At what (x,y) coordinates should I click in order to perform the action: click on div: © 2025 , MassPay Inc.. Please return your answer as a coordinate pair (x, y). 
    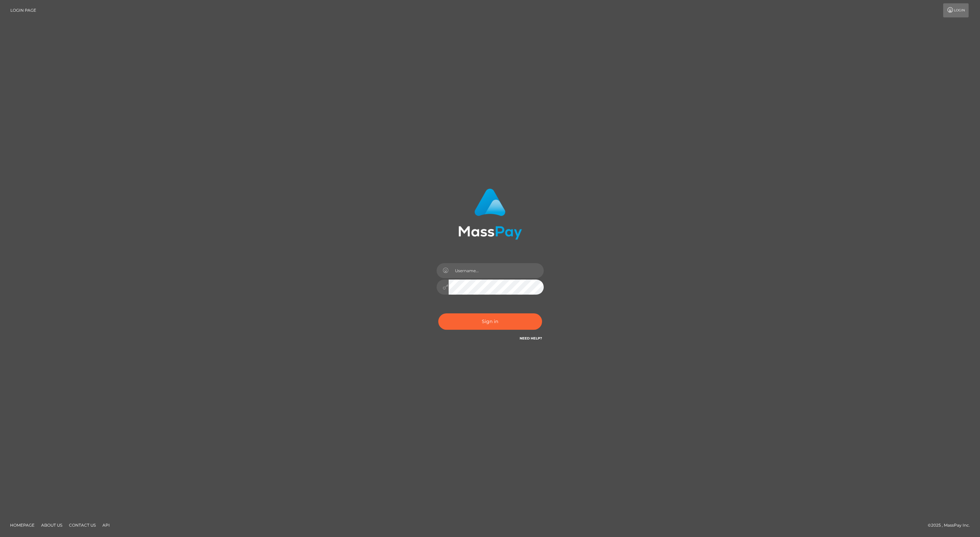
    Looking at the image, I should click on (951, 525).